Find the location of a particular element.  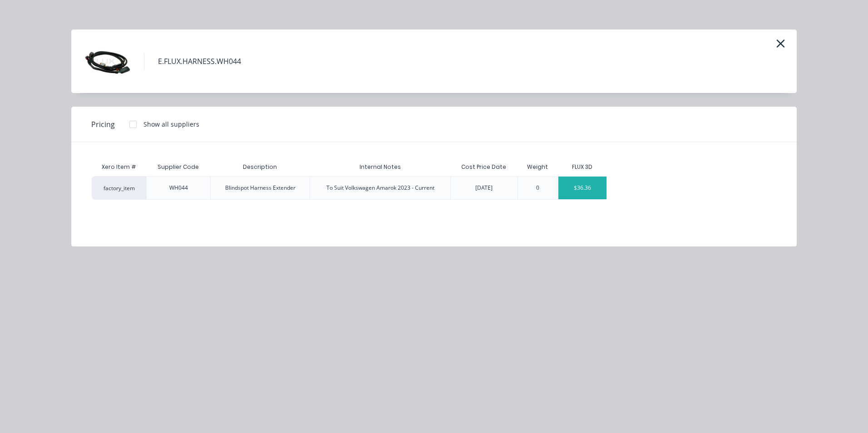

div: Internal Notes is located at coordinates (380, 167).